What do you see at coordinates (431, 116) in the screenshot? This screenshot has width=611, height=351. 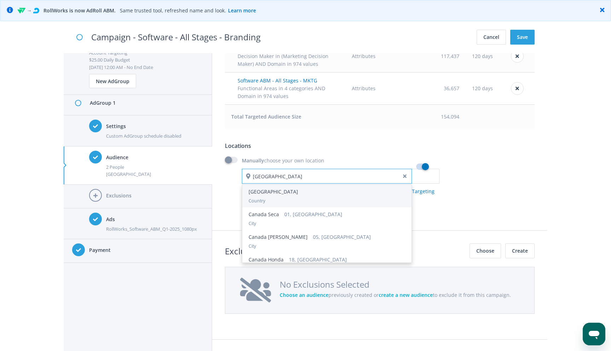 I see `td: 154,094` at bounding box center [431, 116].